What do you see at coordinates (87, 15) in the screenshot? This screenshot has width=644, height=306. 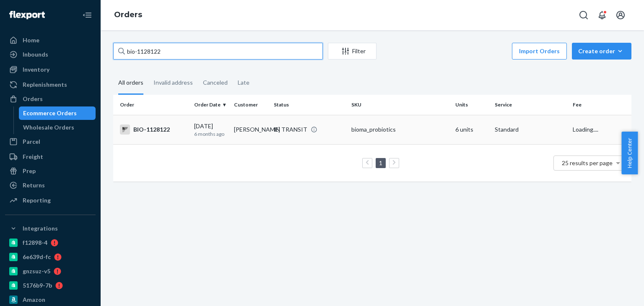 I see `button: Close Navigation` at bounding box center [87, 15].